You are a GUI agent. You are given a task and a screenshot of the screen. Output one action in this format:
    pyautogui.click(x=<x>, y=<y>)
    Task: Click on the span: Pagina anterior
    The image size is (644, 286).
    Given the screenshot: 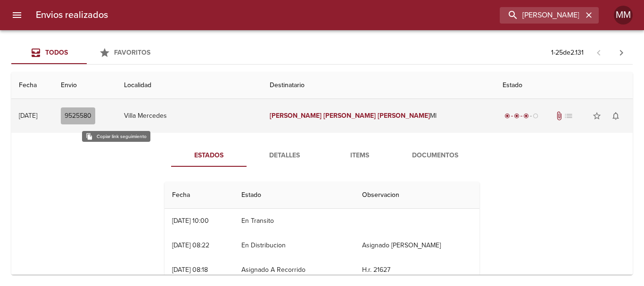 What is the action you would take?
    pyautogui.click(x=599, y=52)
    